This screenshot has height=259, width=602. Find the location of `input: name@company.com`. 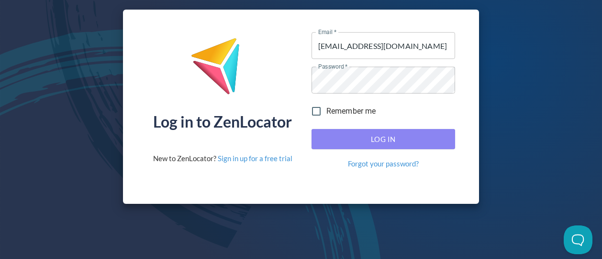

input: name@company.com is located at coordinates (384, 45).